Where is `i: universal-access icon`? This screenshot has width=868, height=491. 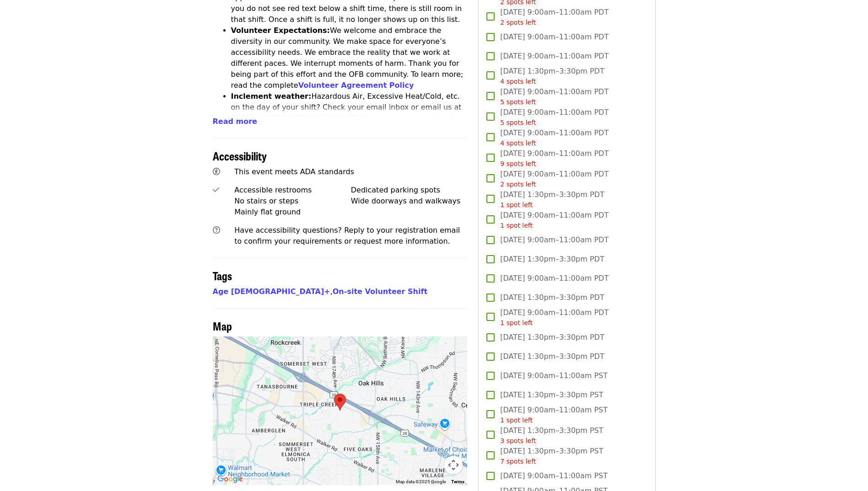 i: universal-access icon is located at coordinates (217, 171).